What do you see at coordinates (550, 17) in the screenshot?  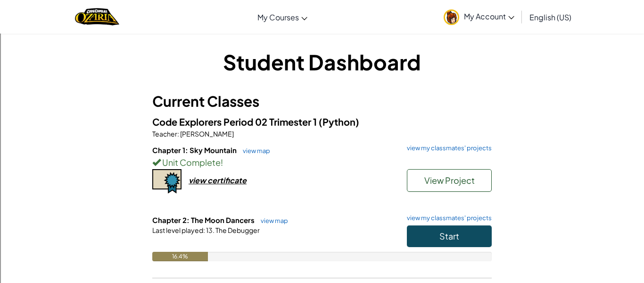 I see `a: English (US)` at bounding box center [550, 17].